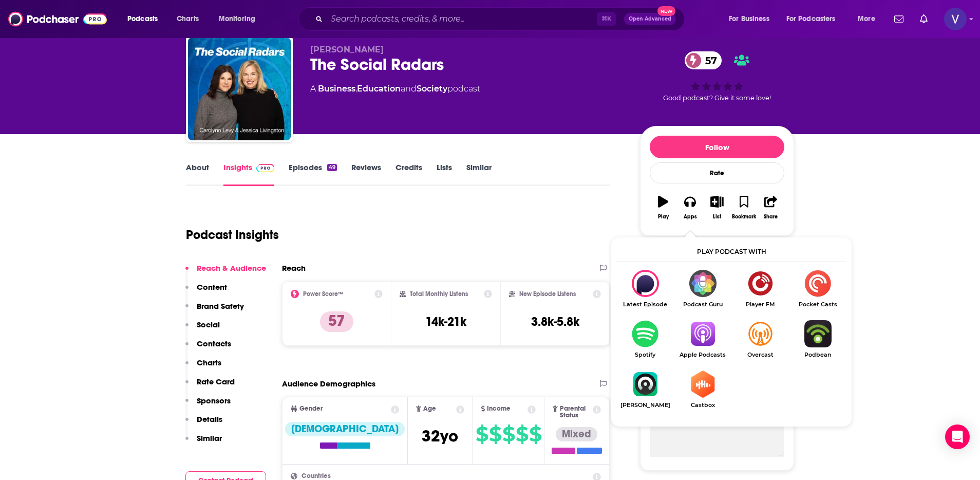 Image resolution: width=980 pixels, height=480 pixels. Describe the element at coordinates (187, 19) in the screenshot. I see `a: Charts` at that location.